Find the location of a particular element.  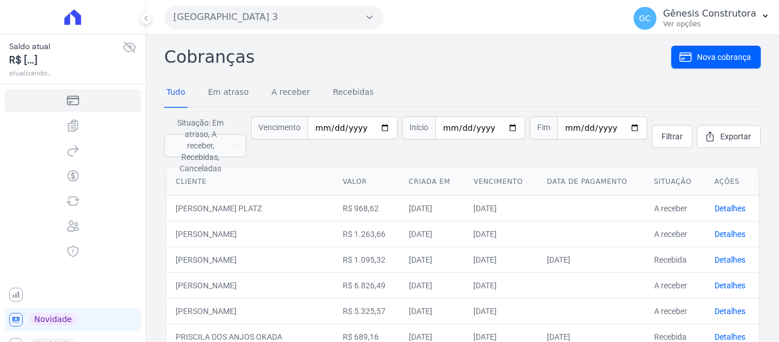

span: Situação: Em atraso, A receber, Recebidas, Canceladas is located at coordinates (200, 145).